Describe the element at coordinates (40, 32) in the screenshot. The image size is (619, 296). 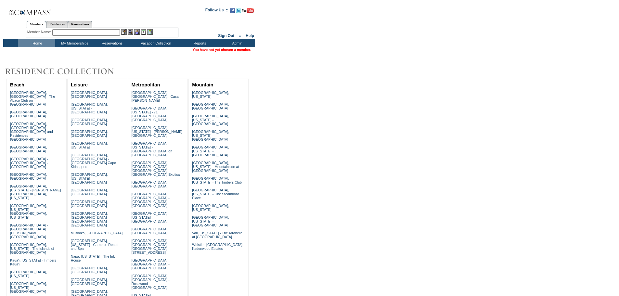
I see `div: Member Name:` at that location.